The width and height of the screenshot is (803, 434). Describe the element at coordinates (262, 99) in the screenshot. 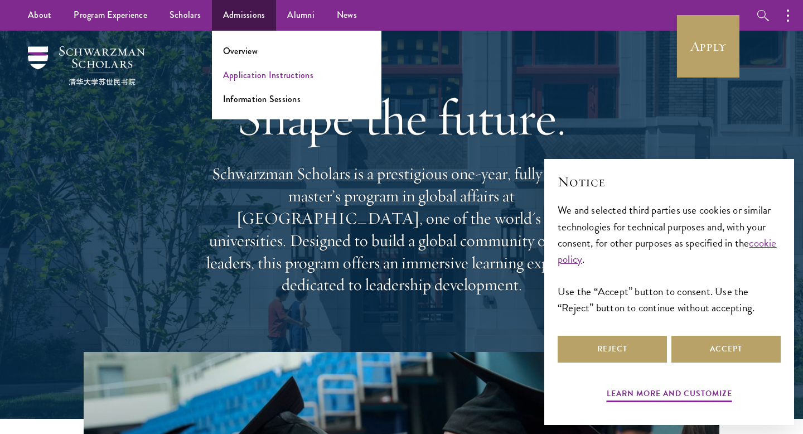

I see `a: Information Sessions` at that location.